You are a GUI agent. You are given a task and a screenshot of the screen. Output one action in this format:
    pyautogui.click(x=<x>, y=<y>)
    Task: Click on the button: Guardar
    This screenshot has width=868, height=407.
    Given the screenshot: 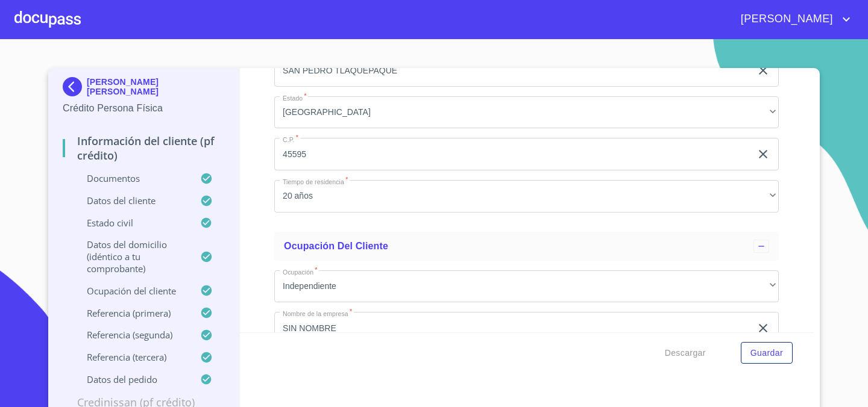 What is the action you would take?
    pyautogui.click(x=767, y=353)
    